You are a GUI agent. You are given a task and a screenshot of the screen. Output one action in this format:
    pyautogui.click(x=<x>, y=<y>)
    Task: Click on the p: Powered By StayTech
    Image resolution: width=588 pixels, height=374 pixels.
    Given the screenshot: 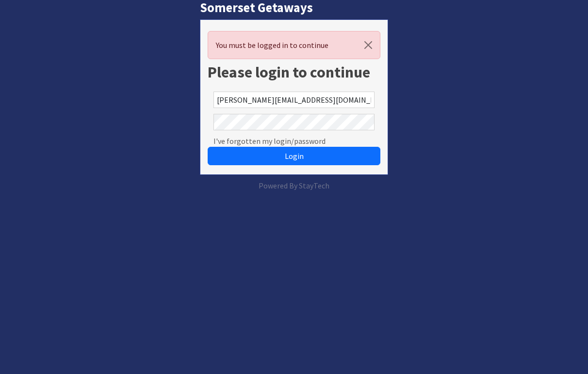 What is the action you would take?
    pyautogui.click(x=294, y=186)
    